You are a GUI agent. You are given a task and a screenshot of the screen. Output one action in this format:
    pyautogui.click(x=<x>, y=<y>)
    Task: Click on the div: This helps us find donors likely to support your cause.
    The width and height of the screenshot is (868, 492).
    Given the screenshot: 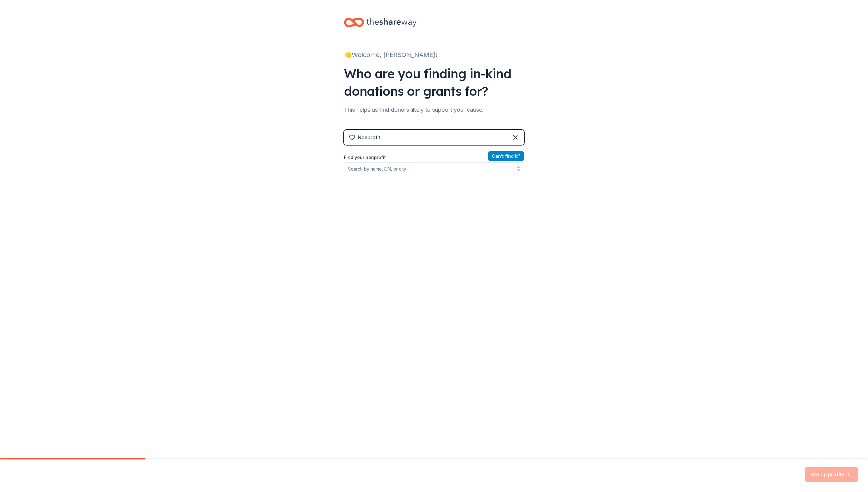 What is the action you would take?
    pyautogui.click(x=434, y=110)
    